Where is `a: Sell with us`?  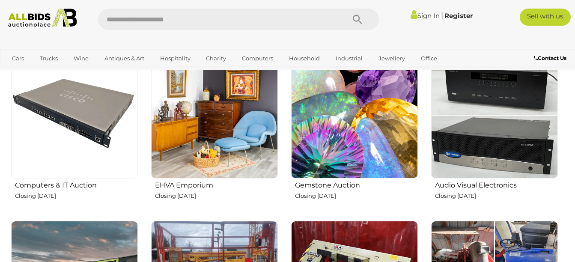 a: Sell with us is located at coordinates (545, 17).